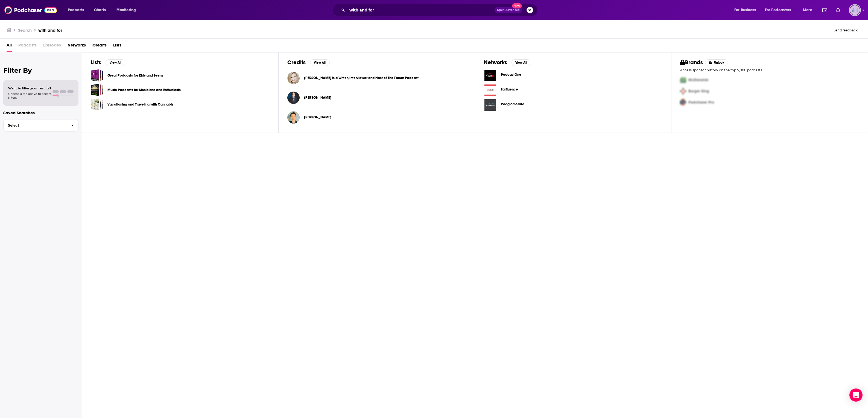 Image resolution: width=868 pixels, height=418 pixels. I want to click on span: Choose a tab above to access filters., so click(30, 96).